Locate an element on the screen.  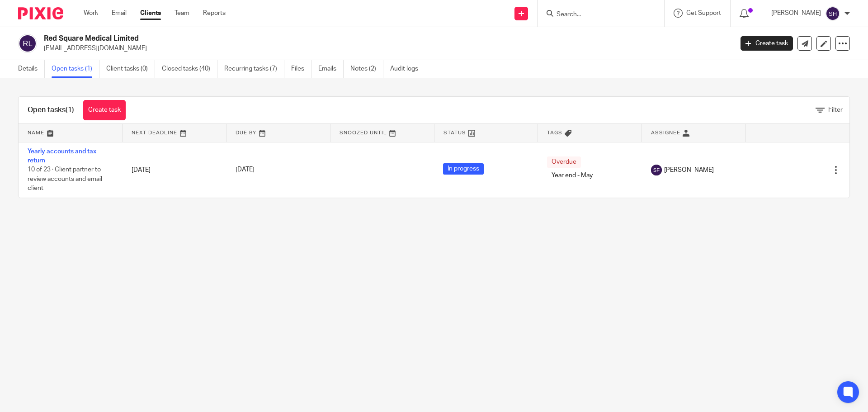
h2: Red Square Medical Limited is located at coordinates (317, 39).